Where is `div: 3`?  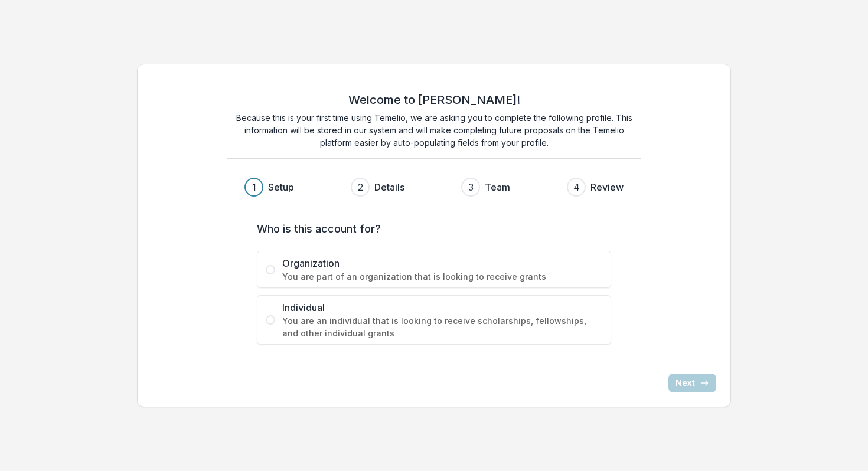
div: 3 is located at coordinates (471, 187).